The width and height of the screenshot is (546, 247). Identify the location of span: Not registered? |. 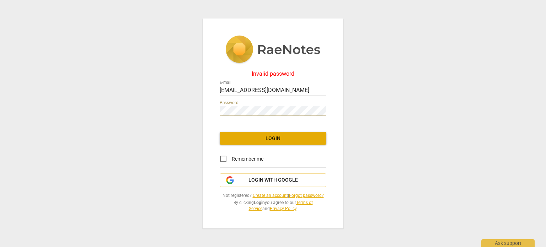
(273, 195).